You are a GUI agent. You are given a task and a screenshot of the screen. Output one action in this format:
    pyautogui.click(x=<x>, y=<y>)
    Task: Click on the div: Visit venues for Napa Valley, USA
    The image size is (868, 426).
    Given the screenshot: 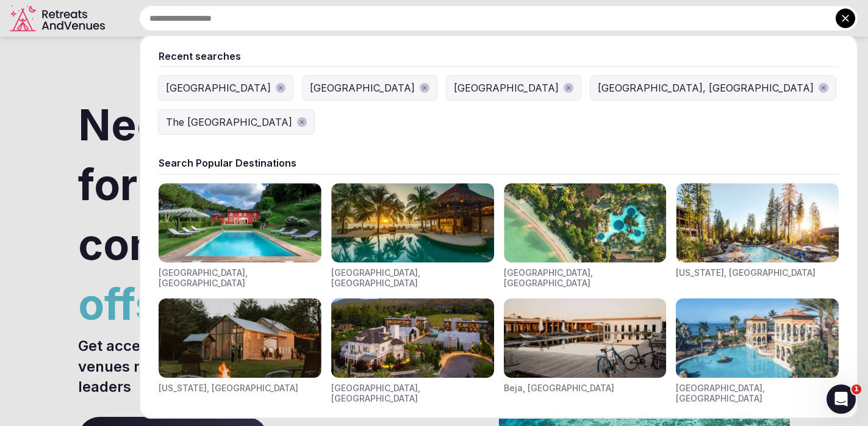 What is the action you would take?
    pyautogui.click(x=412, y=350)
    